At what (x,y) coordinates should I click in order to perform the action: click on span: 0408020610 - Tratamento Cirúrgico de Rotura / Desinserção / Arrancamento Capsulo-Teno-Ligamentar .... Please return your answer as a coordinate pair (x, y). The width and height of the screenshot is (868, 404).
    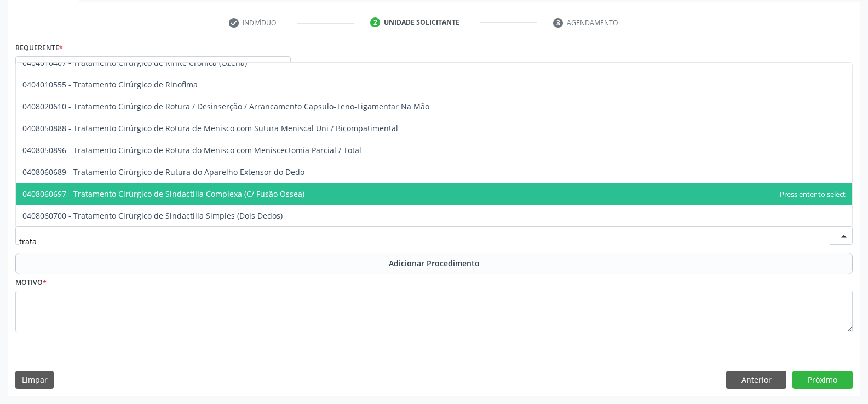
    Looking at the image, I should click on (226, 106).